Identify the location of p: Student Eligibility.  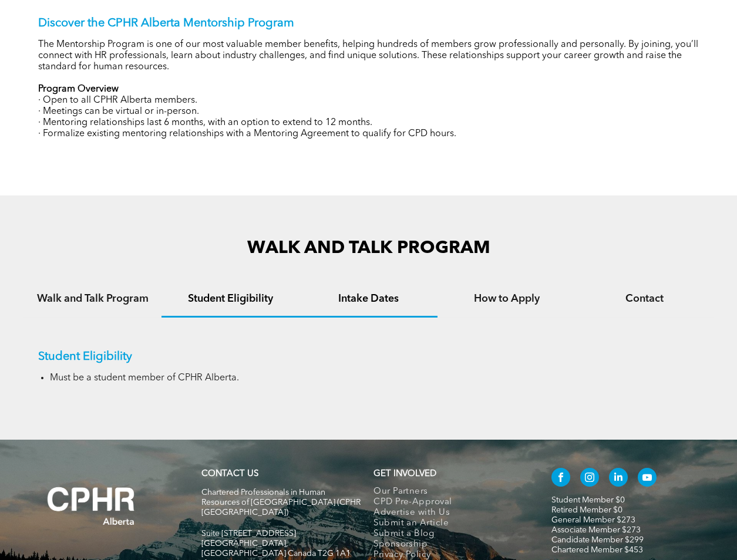
(368, 357).